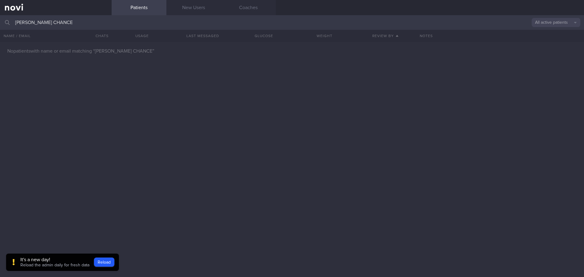  What do you see at coordinates (104, 262) in the screenshot?
I see `button: Reload` at bounding box center [104, 262].